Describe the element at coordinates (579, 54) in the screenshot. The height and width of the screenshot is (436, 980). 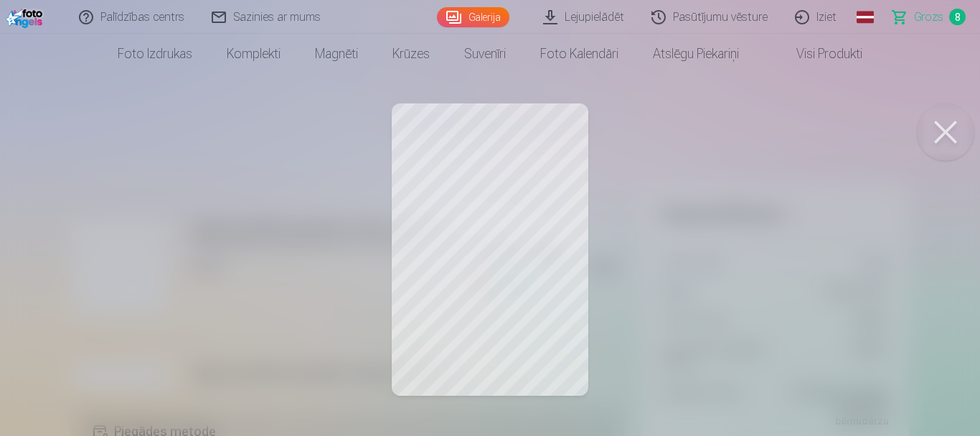
I see `a: Foto kalendāri` at that location.